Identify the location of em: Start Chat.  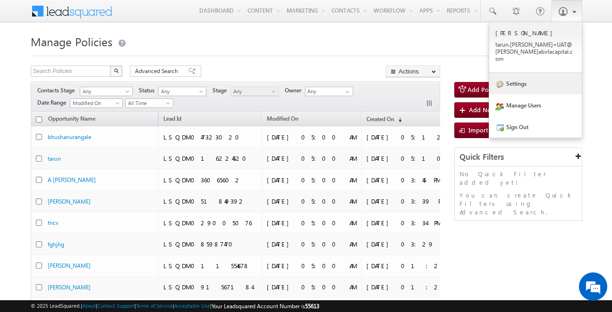
(150, 250).